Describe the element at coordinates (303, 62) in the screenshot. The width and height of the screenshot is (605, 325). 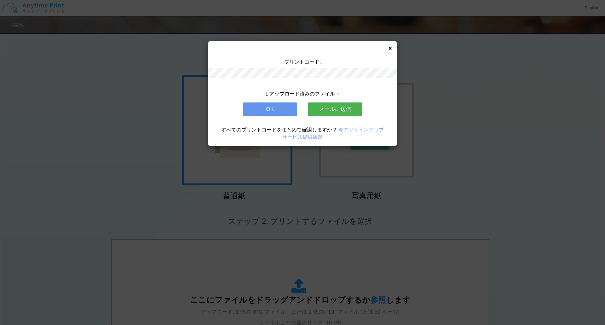
I see `span: プリントコード:` at that location.